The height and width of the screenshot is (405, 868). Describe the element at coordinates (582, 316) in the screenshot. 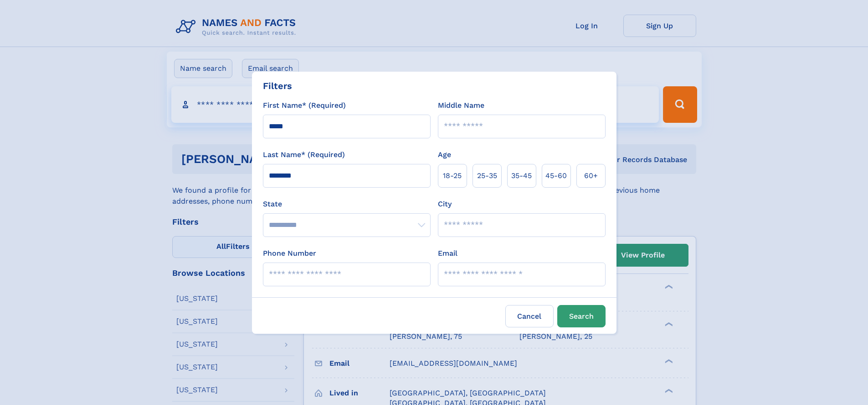

I see `button: Search` at that location.